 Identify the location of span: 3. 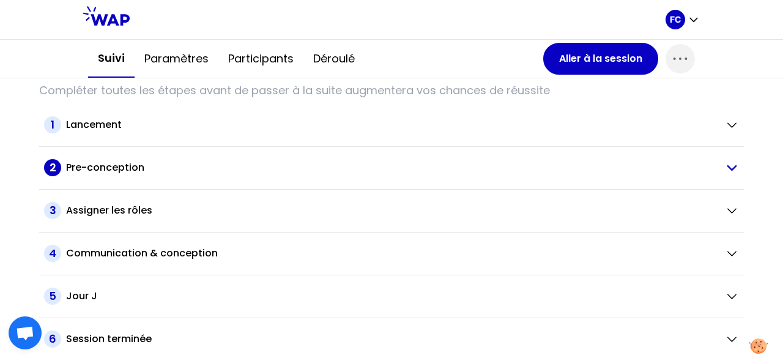
(53, 210).